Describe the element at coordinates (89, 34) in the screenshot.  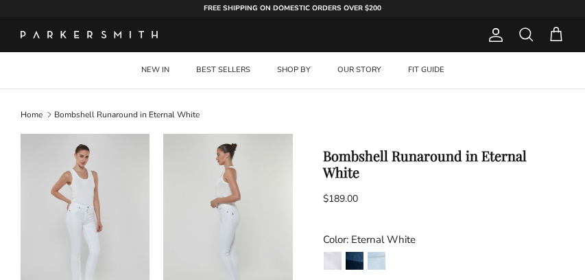
I see `a: Parker Smith` at that location.